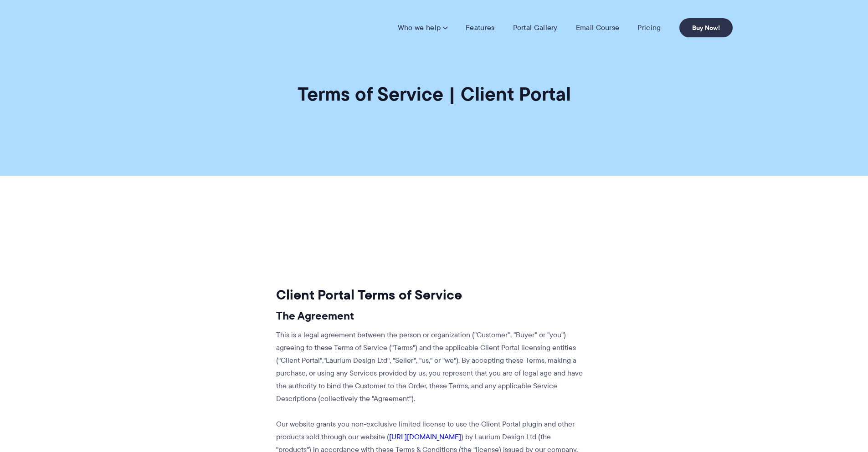 This screenshot has height=452, width=868. What do you see at coordinates (706, 28) in the screenshot?
I see `a: Buy Now!` at bounding box center [706, 28].